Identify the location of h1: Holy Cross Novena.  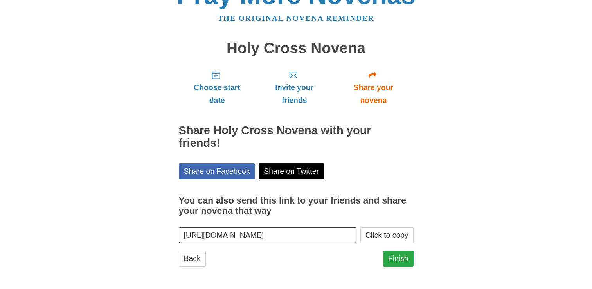
(296, 48).